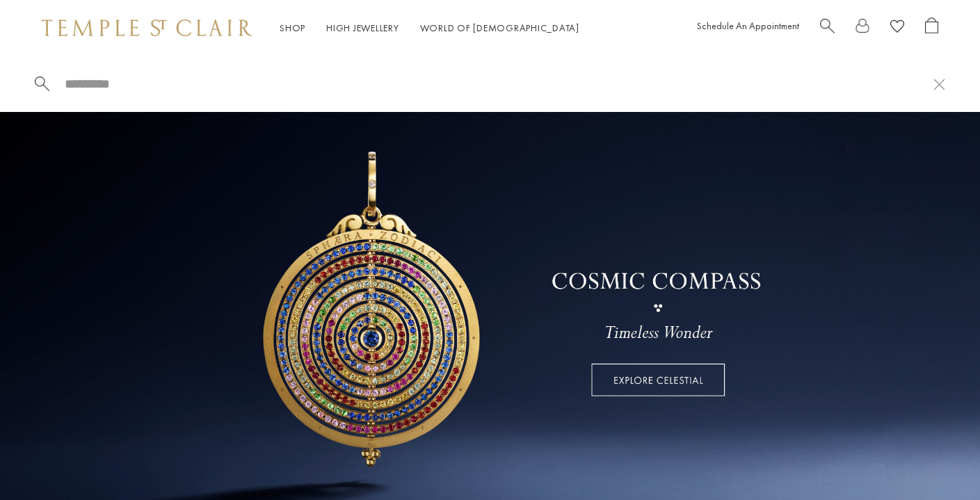 Image resolution: width=980 pixels, height=500 pixels. What do you see at coordinates (748, 26) in the screenshot?
I see `a: Schedule An Appointment` at bounding box center [748, 26].